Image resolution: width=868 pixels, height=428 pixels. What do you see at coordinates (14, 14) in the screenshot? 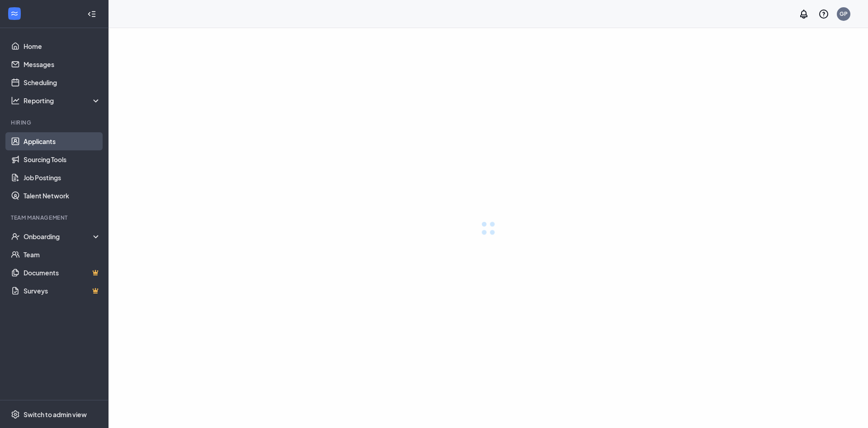
I see `svg: WorkstreamLogo` at bounding box center [14, 14].